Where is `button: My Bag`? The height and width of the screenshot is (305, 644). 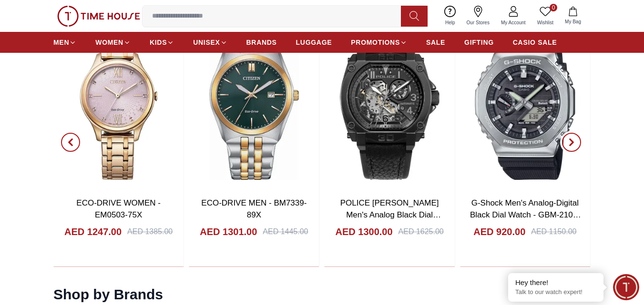
button: My Bag is located at coordinates (573, 15).